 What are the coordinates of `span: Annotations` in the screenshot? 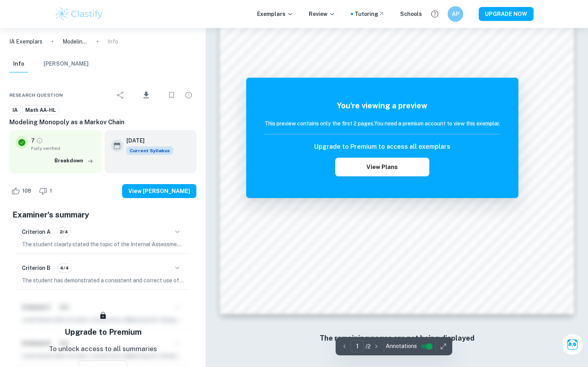 It's located at (401, 346).